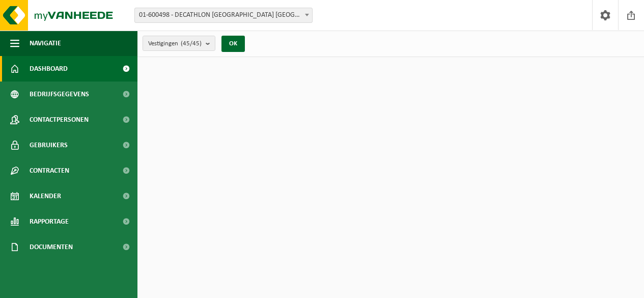 The width and height of the screenshot is (644, 298). I want to click on span: Dashboard, so click(49, 68).